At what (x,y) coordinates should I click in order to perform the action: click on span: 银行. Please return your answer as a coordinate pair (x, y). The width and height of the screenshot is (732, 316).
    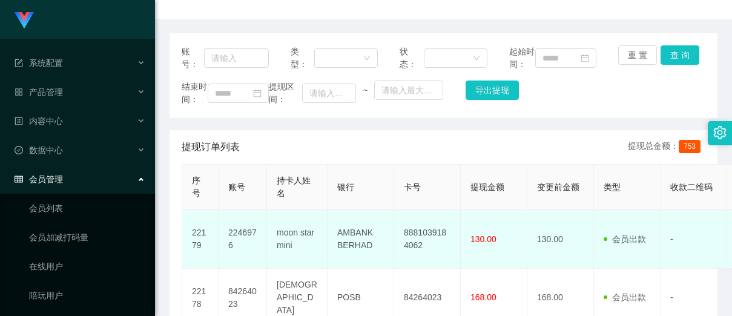
    Looking at the image, I should click on (346, 187).